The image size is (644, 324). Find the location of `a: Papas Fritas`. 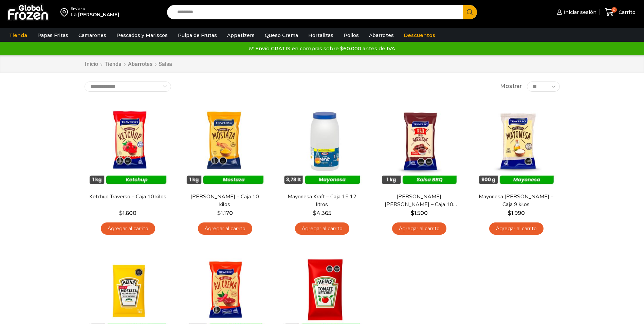

a: Papas Fritas is located at coordinates (53, 35).